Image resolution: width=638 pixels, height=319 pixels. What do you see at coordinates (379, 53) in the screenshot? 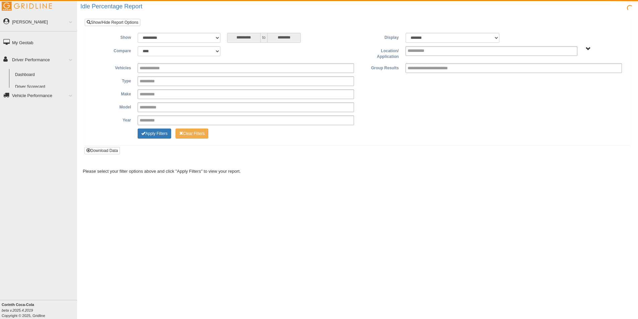
I see `label: Location/ Application` at bounding box center [379, 53].